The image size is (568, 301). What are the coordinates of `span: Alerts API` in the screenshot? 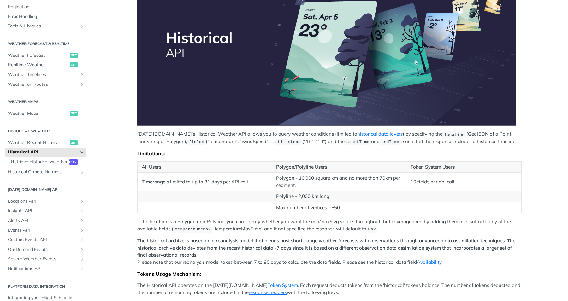 It's located at (43, 221).